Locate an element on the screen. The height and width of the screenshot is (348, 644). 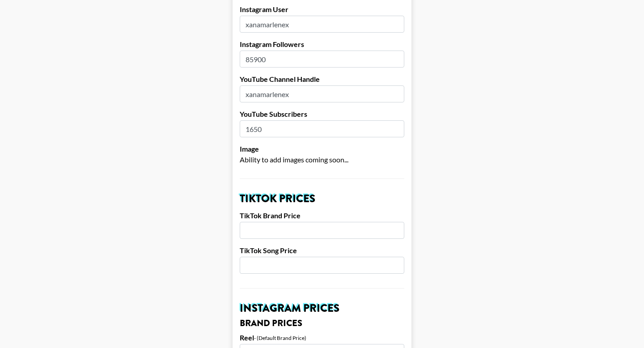
label: TikTok Song Price is located at coordinates (322, 251).